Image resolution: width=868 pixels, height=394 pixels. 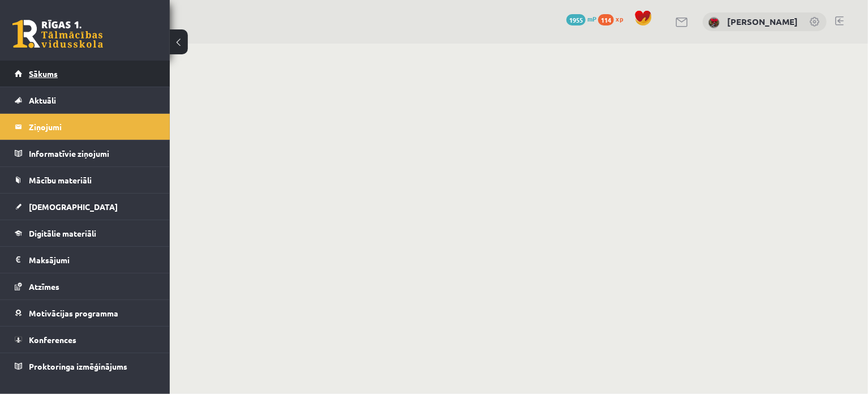 I want to click on a: Mācību materiāli, so click(x=85, y=180).